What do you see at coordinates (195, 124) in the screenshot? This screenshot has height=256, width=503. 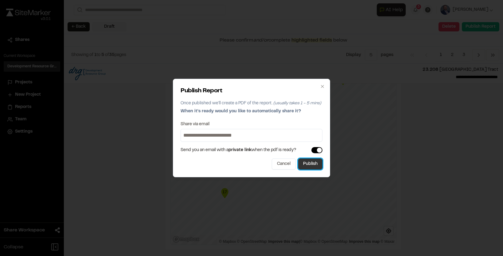 I see `label: Share via email` at bounding box center [195, 124].